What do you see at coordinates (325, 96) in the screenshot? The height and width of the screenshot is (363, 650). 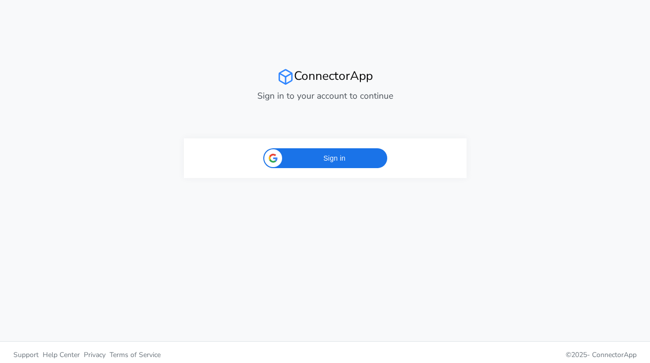 I see `p: Sign in to your account to continue` at bounding box center [325, 96].